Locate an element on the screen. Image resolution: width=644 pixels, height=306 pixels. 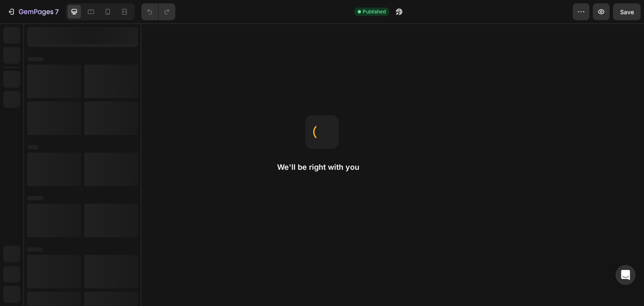
button: Save is located at coordinates (626, 11).